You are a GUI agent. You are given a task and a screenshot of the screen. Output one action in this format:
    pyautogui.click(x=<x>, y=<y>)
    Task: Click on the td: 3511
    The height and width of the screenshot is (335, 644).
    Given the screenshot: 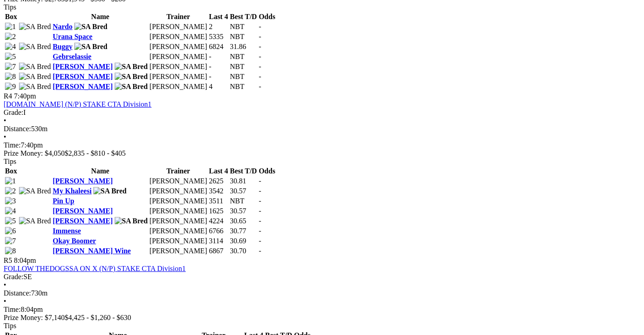 What is the action you would take?
    pyautogui.click(x=219, y=201)
    